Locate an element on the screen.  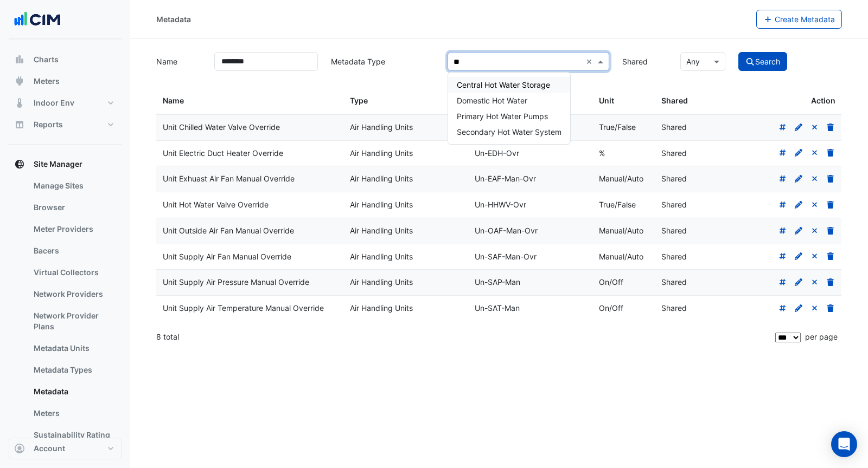
span: Action is located at coordinates (823, 100).